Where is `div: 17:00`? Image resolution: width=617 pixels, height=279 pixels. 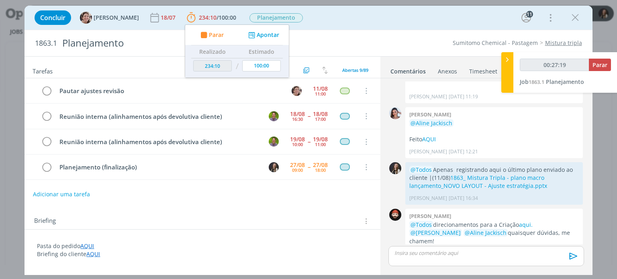
div: 17:00 is located at coordinates (320, 119).